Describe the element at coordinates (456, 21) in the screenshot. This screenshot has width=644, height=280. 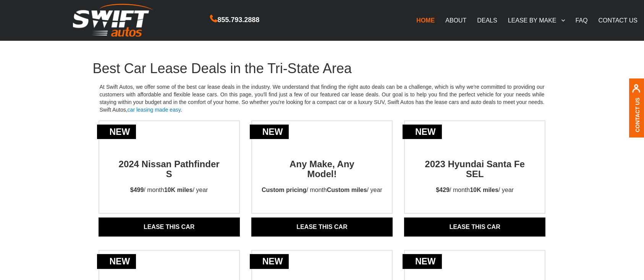
I see `a: ABOUT` at that location.